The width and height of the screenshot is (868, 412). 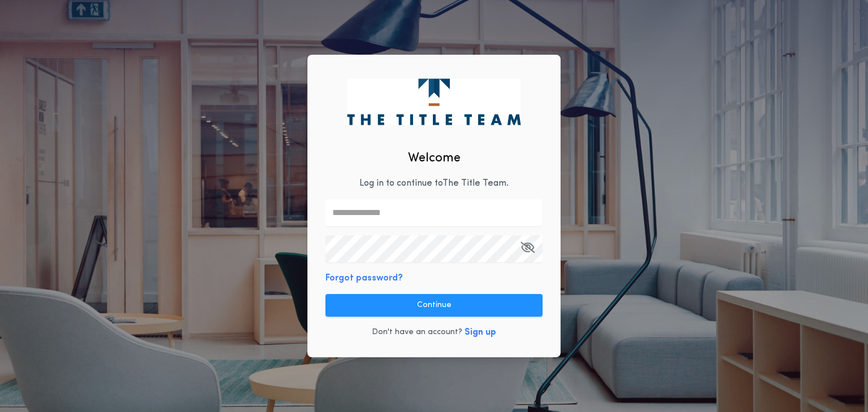 I want to click on button: Continue, so click(x=434, y=306).